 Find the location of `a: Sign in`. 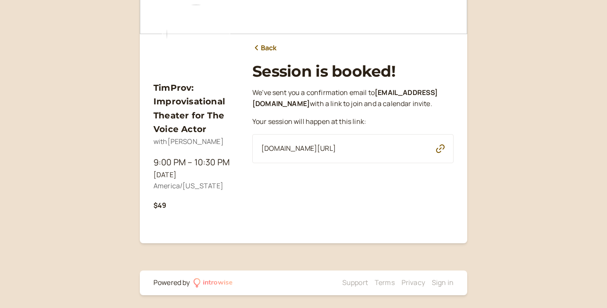

a: Sign in is located at coordinates (442, 282).